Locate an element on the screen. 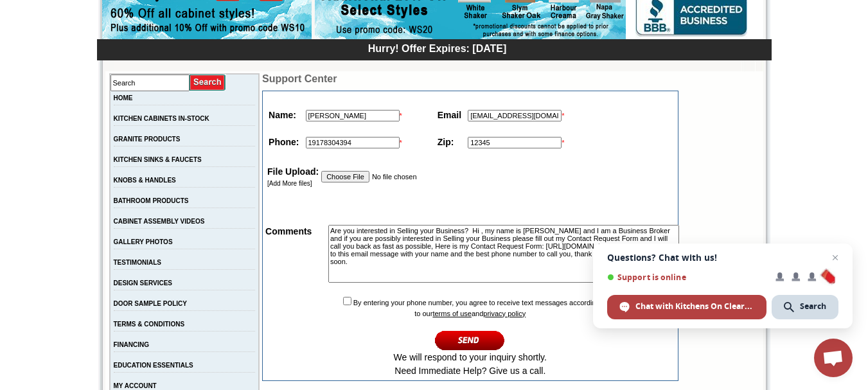 The width and height of the screenshot is (868, 390). strong: Name: is located at coordinates (282, 115).